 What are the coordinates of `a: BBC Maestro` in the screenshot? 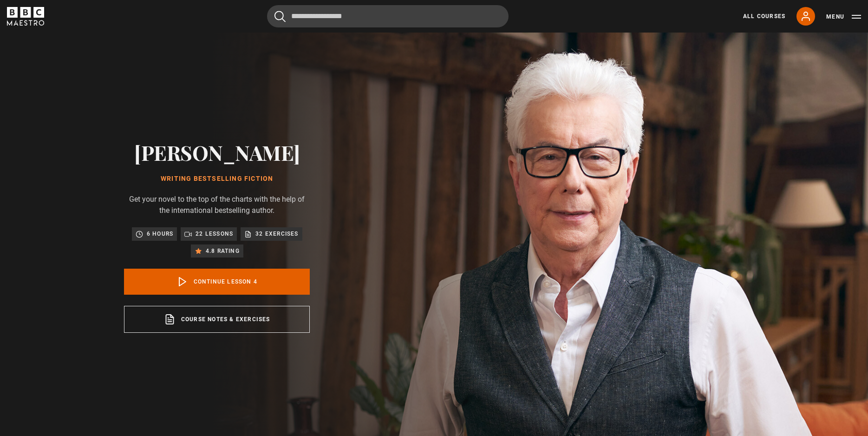 It's located at (26, 17).